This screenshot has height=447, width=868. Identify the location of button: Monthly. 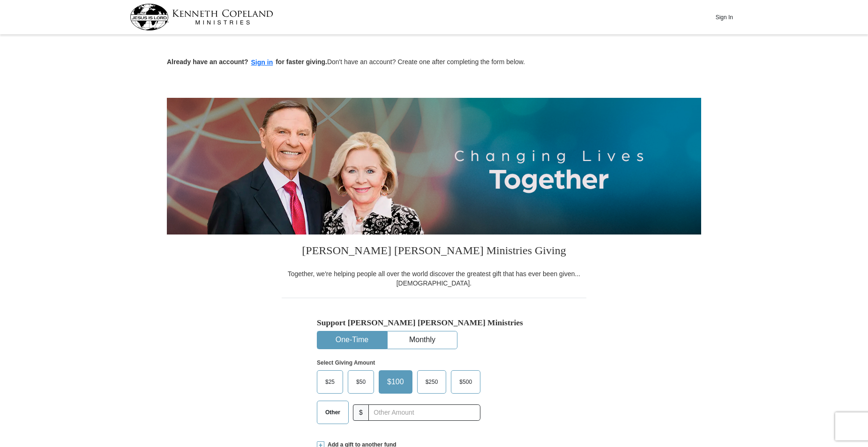
(422, 340).